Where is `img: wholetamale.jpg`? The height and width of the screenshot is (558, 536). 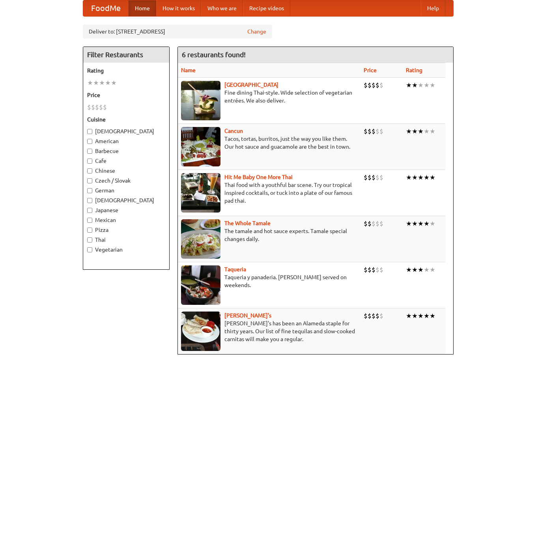
img: wholetamale.jpg is located at coordinates (201, 239).